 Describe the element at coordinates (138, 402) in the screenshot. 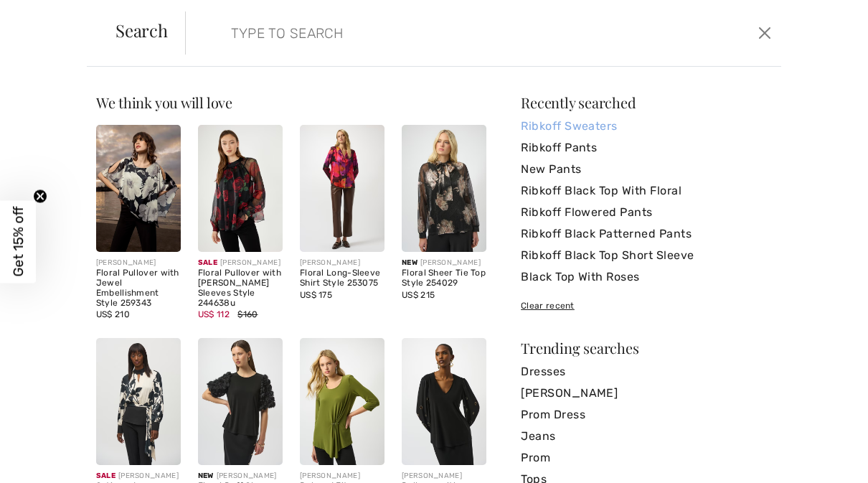

I see `img: Satin and Georgette Floral Top Style 244942. Black/moonstone` at that location.